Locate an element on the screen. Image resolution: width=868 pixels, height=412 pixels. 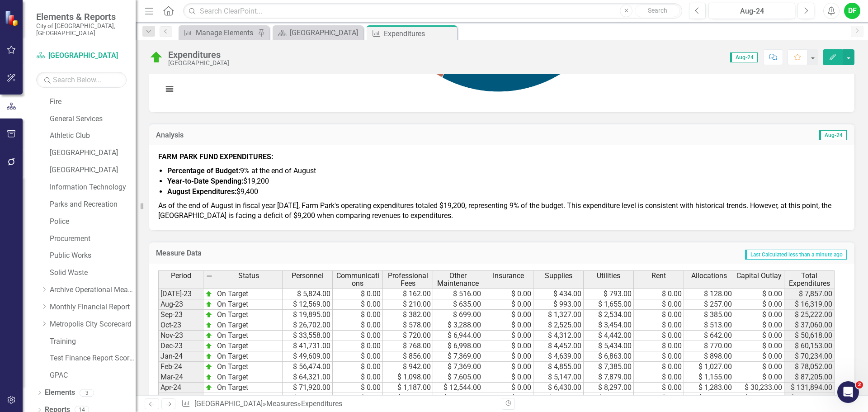
span: Utilities is located at coordinates (608, 276).